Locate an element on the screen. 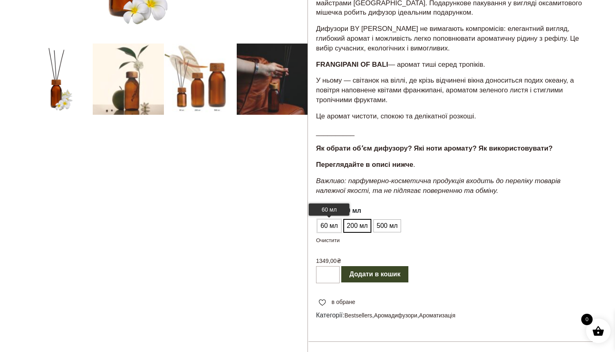 This screenshot has height=352, width=615. strong: FRANGIPANI OF BALI is located at coordinates (352, 64).